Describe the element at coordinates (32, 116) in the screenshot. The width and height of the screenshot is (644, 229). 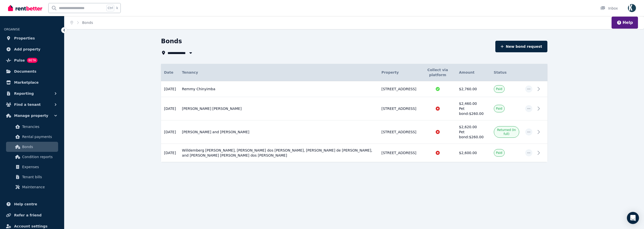
I see `button: Manage property` at that location.